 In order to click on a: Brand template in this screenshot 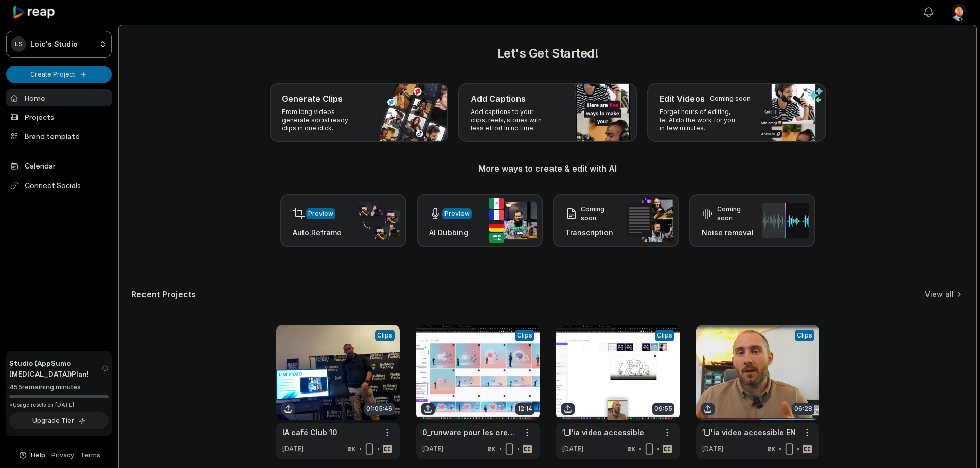, I will do `click(59, 136)`.